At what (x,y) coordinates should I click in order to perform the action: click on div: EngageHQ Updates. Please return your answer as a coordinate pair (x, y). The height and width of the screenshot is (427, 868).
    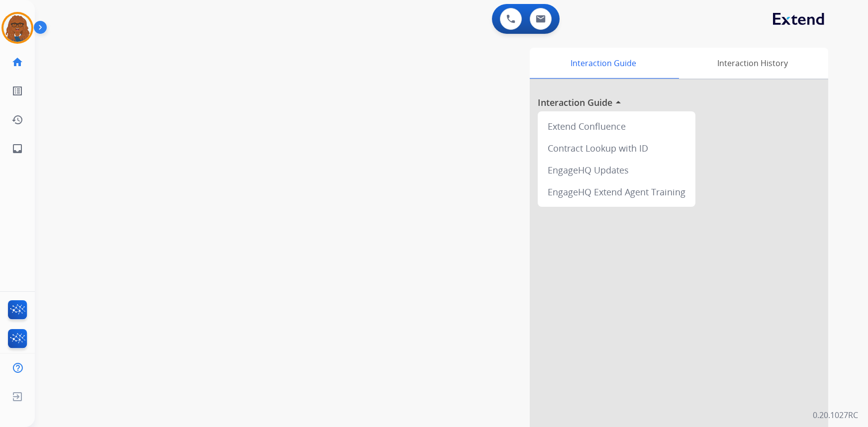
    Looking at the image, I should click on (617, 170).